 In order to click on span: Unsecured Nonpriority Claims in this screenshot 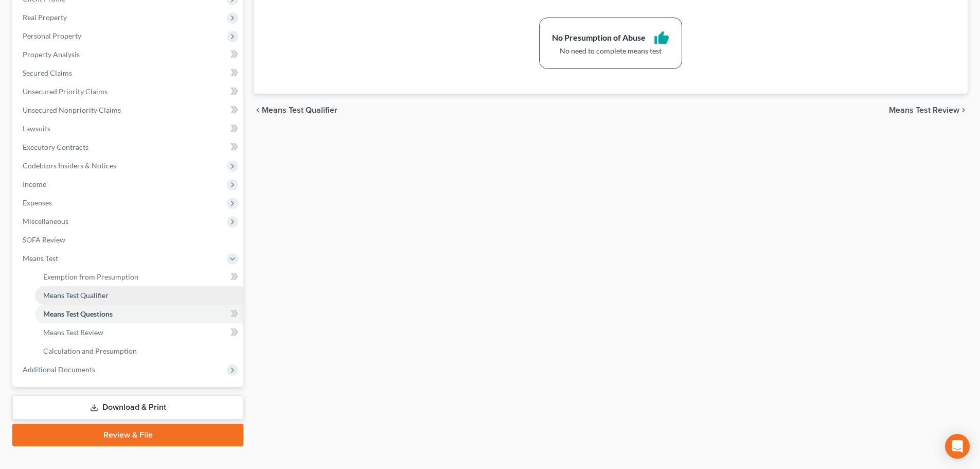, I will do `click(71, 109)`.